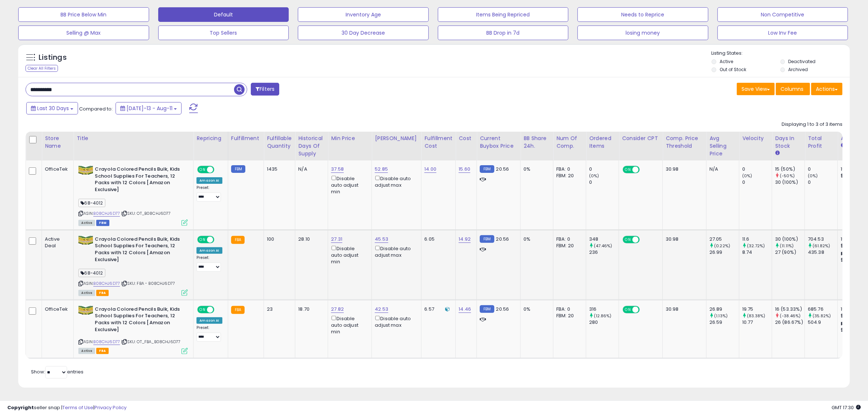 This screenshot has height=415, width=868. I want to click on button: Top Sellers, so click(224, 33).